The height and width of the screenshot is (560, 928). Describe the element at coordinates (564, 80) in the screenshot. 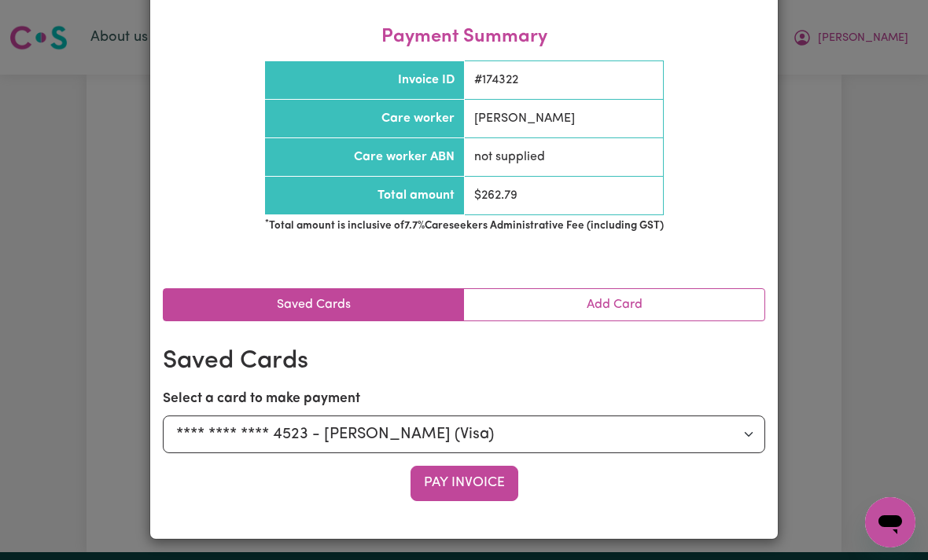

I see `td: # 174322` at that location.